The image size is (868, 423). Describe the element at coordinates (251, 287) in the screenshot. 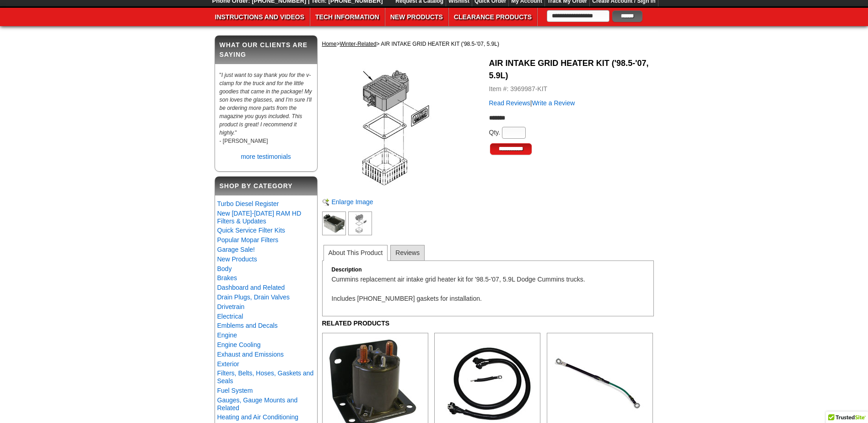

I see `a: Dashboard and Related` at that location.